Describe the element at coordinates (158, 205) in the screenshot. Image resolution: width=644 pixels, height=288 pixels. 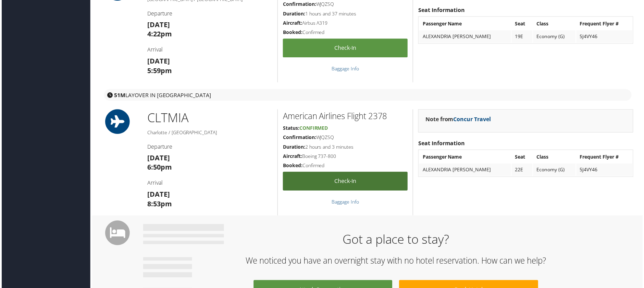
I see `strong: 8:53pm` at that location.